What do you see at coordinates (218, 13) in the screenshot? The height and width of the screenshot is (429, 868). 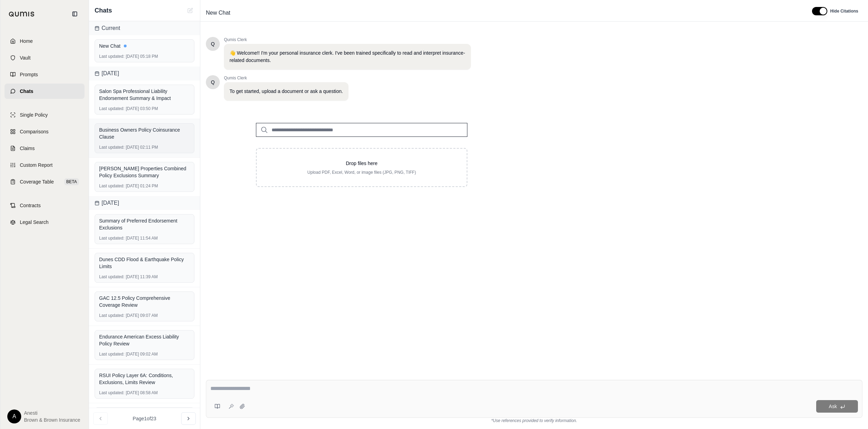 I see `span: New Chat` at bounding box center [218, 13].